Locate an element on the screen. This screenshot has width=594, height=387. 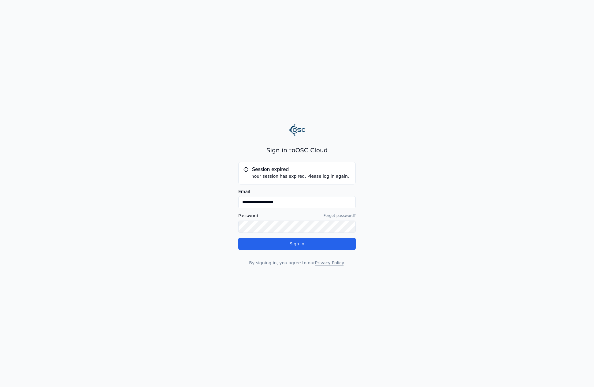
label: Password is located at coordinates (248, 216).